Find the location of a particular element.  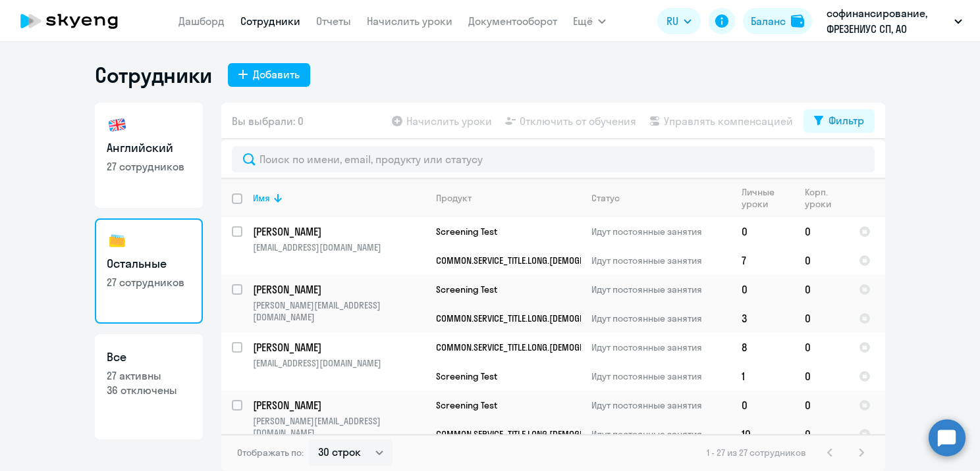

a: Балансbalance is located at coordinates (777, 21).